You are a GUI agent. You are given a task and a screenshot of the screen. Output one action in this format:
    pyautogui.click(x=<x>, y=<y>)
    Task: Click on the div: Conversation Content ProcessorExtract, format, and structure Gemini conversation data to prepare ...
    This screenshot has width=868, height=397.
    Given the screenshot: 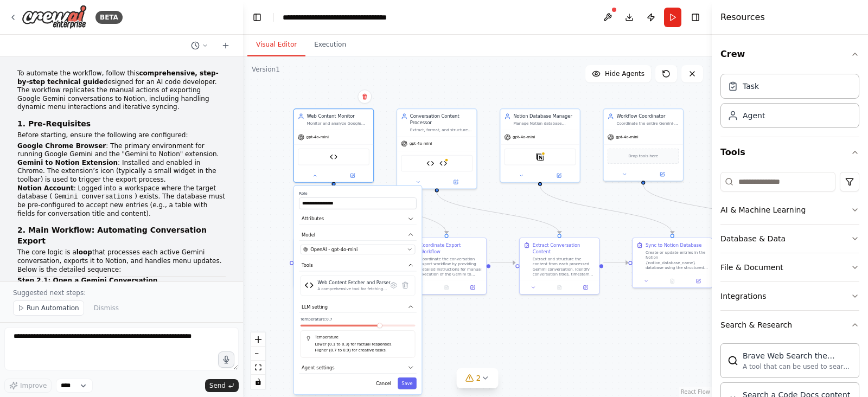 What is the action you would take?
    pyautogui.click(x=437, y=148)
    